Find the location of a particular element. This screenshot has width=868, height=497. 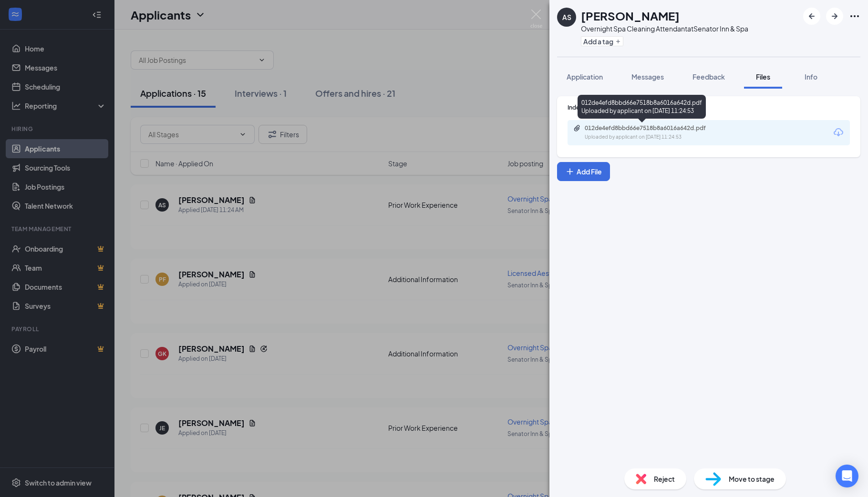

div: Overnight Spa Cleaning Attendant at Senator Inn & Spa is located at coordinates (664, 29).